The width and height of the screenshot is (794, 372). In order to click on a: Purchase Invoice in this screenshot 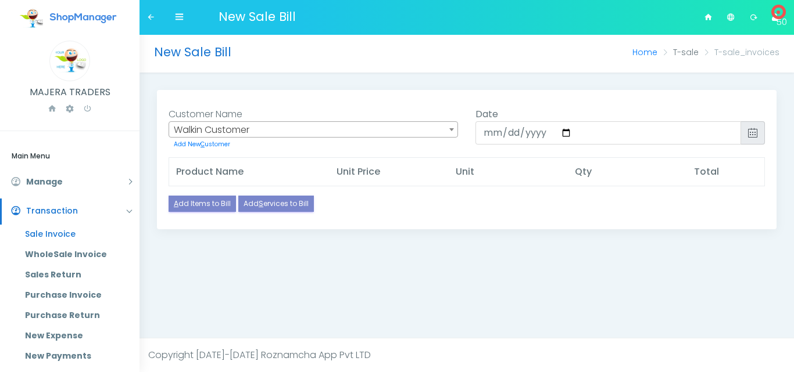, I will do `click(78, 295)`.